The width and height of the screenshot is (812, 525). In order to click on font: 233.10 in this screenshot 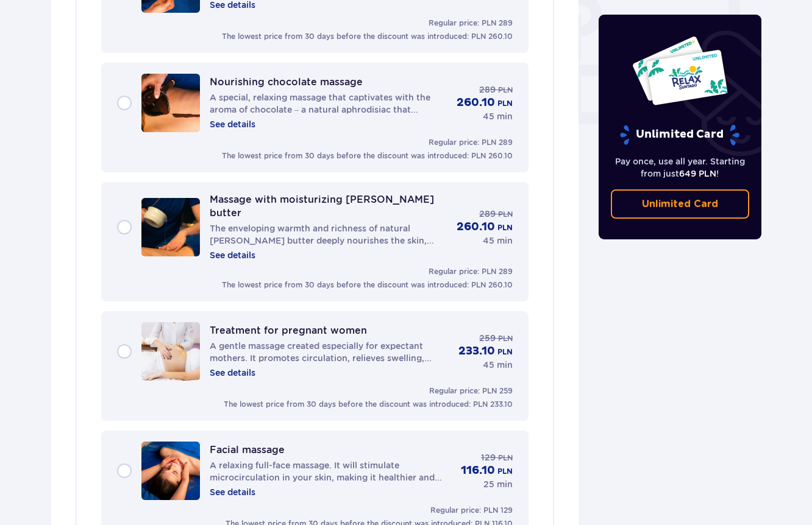, I will do `click(477, 351)`.